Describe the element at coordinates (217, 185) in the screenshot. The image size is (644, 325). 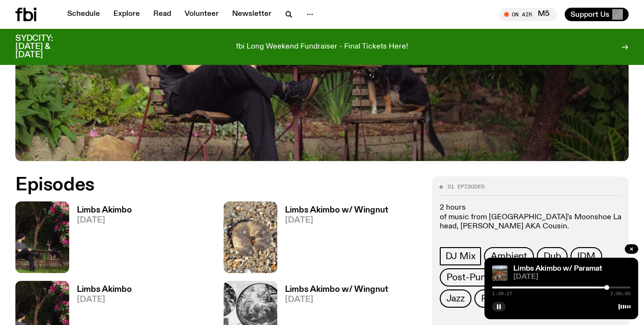
I see `h2: Episodes` at that location.